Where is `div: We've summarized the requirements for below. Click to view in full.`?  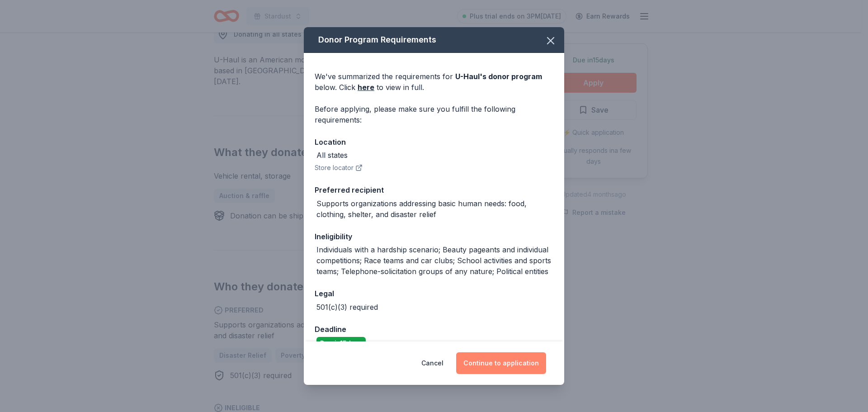 div: We've summarized the requirements for below. Click to view in full. is located at coordinates (434, 82).